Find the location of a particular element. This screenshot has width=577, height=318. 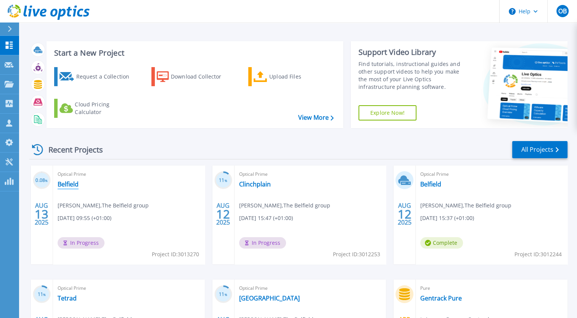

a: Request a Collection is located at coordinates (96, 77).